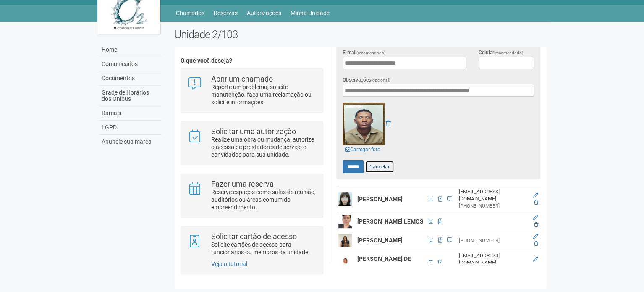 The height and width of the screenshot is (292, 644). Describe the element at coordinates (131, 128) in the screenshot. I see `a: LGPD` at that location.